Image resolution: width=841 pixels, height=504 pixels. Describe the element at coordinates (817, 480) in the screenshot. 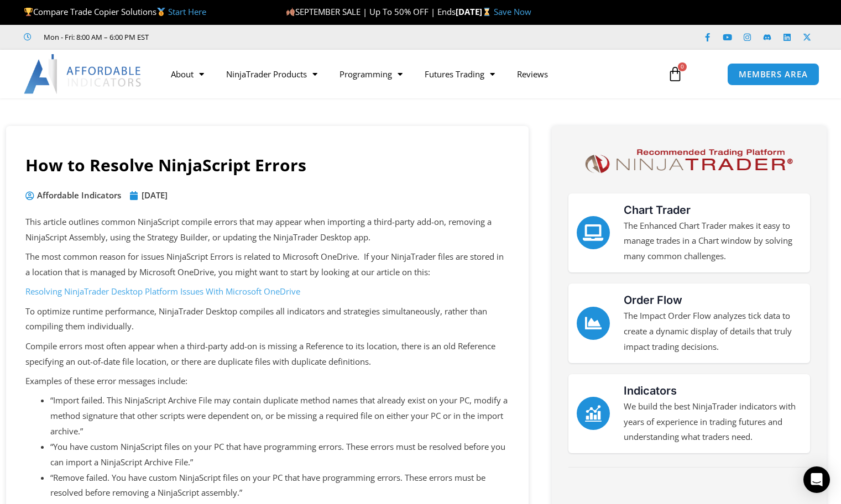

I see `div: Open Intercom Messenger` at that location.